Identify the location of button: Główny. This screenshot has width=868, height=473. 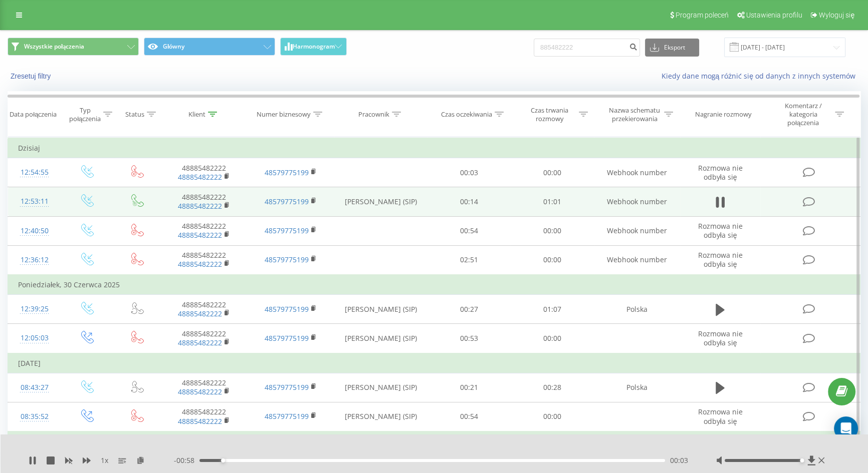
(210, 46).